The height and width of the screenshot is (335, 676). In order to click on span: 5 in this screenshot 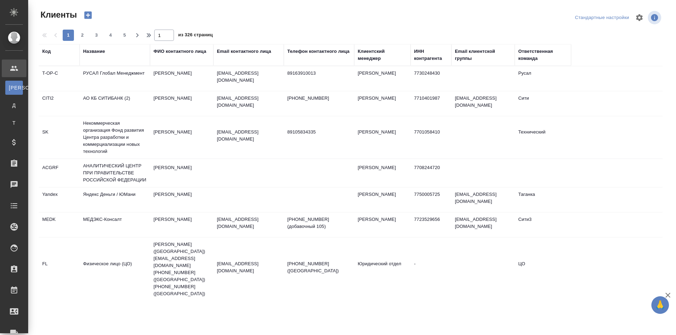, I will do `click(125, 35)`.